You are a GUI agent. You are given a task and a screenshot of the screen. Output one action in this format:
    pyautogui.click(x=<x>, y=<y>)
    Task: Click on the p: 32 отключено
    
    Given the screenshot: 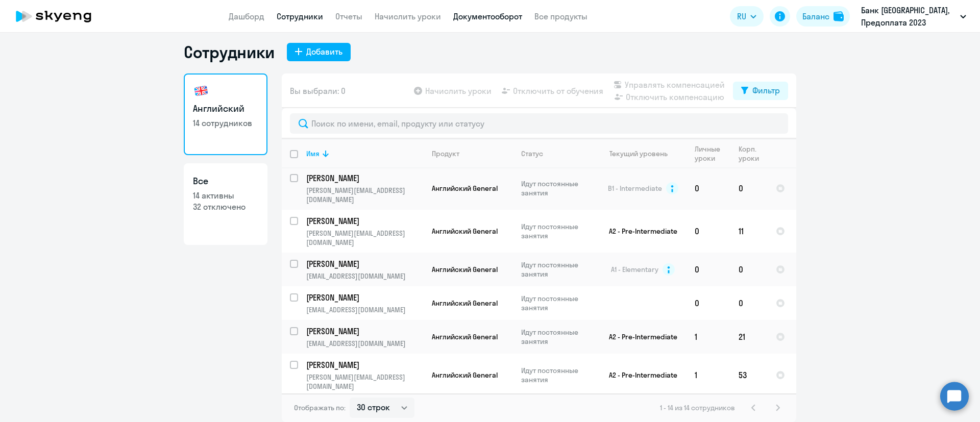 What is the action you would take?
    pyautogui.click(x=226, y=207)
    